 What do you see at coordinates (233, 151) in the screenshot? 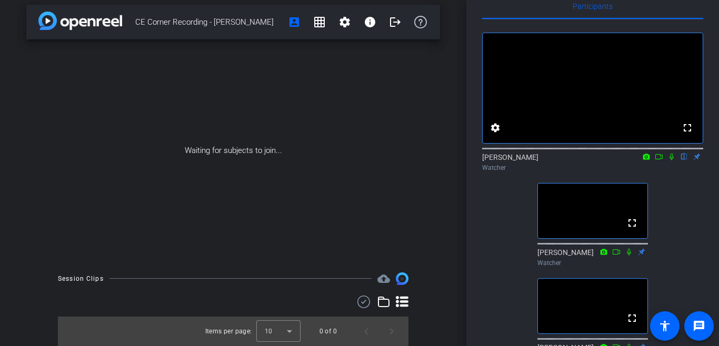
I see `div: Waiting for subjects to join...` at bounding box center [233, 151].